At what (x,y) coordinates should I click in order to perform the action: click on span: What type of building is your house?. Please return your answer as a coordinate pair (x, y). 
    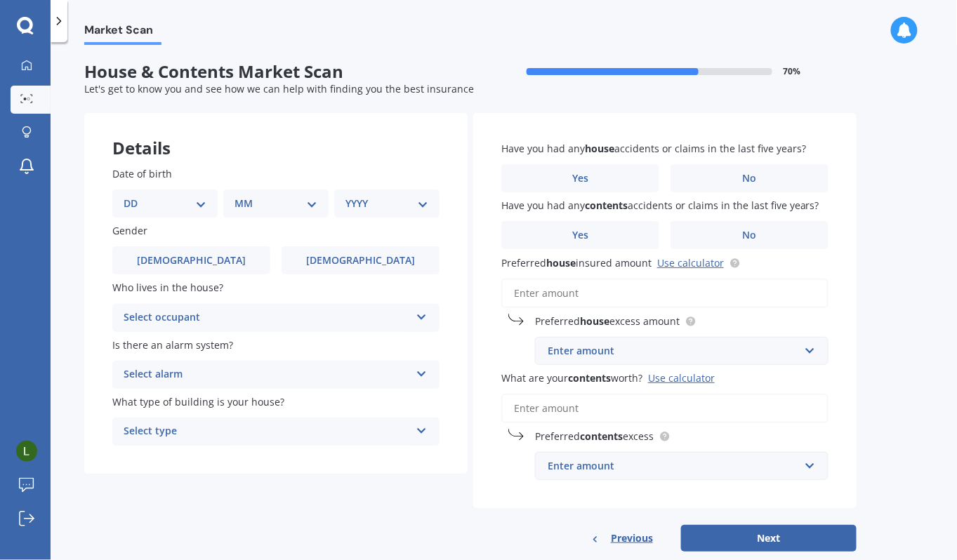
    Looking at the image, I should click on (198, 402).